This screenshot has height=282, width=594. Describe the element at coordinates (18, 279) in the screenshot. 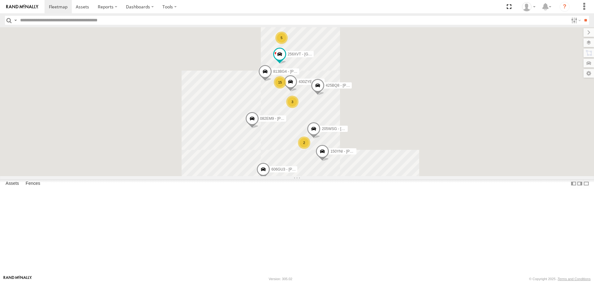

I see `a: Visit our Website` at that location.